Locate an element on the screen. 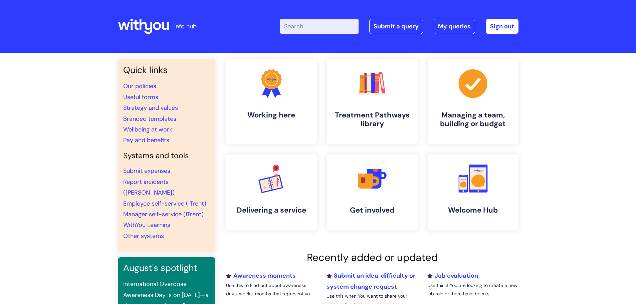 Image resolution: width=636 pixels, height=304 pixels. a: Welcome Hub is located at coordinates (473, 192).